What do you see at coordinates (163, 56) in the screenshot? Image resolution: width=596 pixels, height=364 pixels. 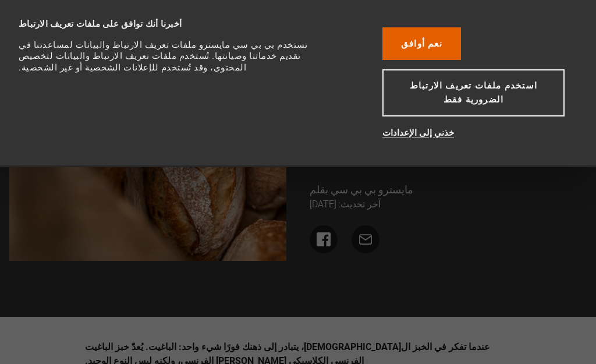 I see `font: تستخدم بي بي سي مايسترو ملفات تعريف الارتباط والبيانات لمساعدتنا في تقديم خدماتنا وصيانتها. تُستخ...` at bounding box center [163, 56].